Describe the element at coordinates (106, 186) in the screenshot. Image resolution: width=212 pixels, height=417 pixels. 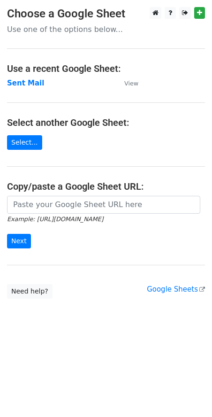
I see `h4: Copy/paste a Google Sheet URL:` at that location.